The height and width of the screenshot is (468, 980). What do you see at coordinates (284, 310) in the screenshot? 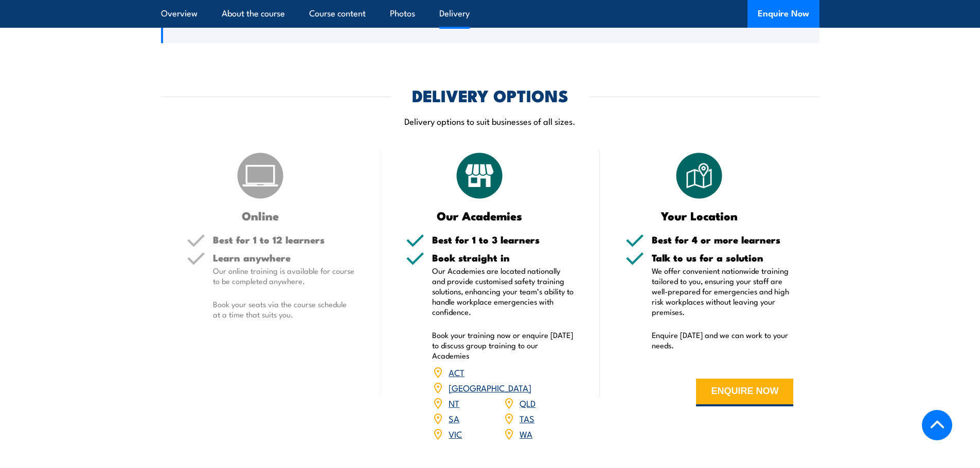
I see `p: Book your seats via the course schedule at a time that suits you.` at bounding box center [284, 310].